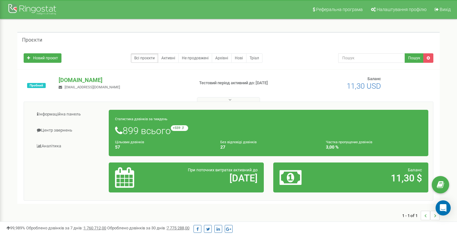 This screenshot has width=457, height=236. What do you see at coordinates (95, 227) in the screenshot?
I see `u: 1 760 712,00` at bounding box center [95, 227].